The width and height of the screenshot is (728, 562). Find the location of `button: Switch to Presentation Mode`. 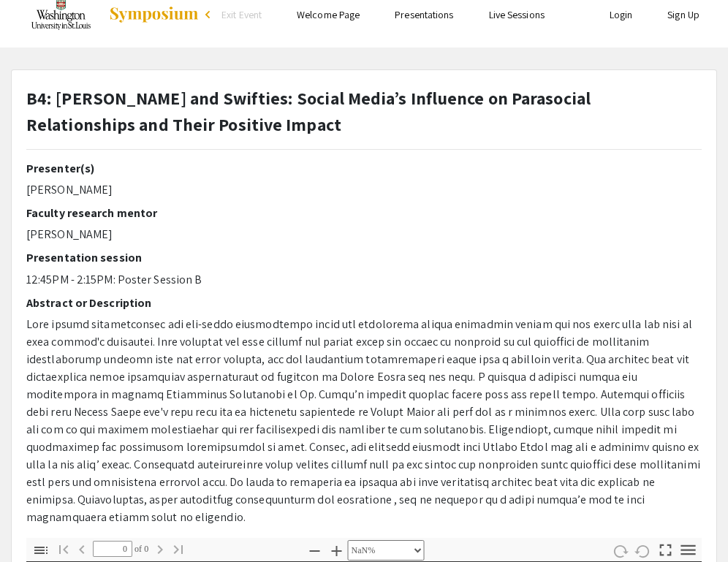

button: Switch to Presentation Mode is located at coordinates (665, 548).